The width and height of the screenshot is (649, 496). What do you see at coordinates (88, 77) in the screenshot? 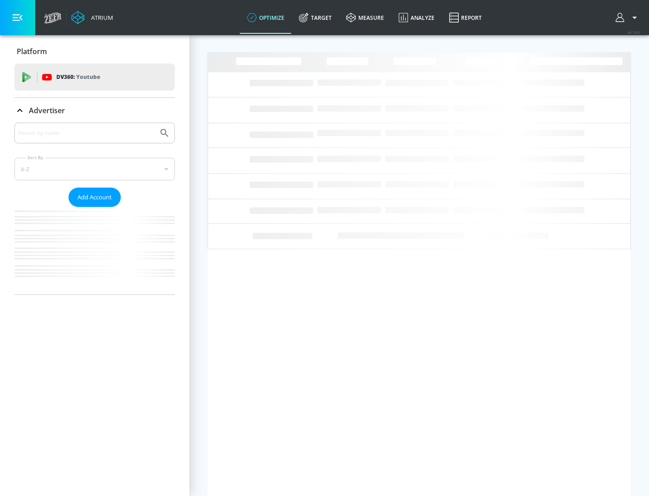
I see `p: Youtube` at bounding box center [88, 77].